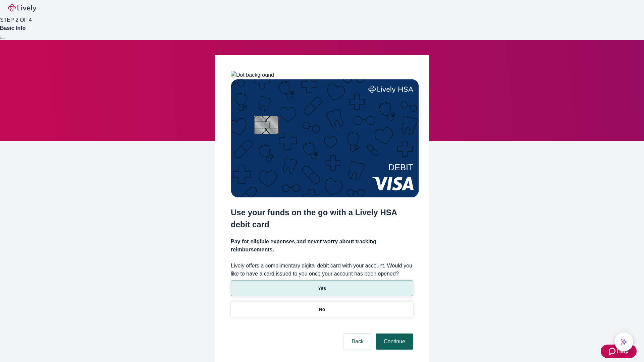 The height and width of the screenshot is (362, 644). What do you see at coordinates (394, 342) in the screenshot?
I see `button: Continue` at bounding box center [394, 342].